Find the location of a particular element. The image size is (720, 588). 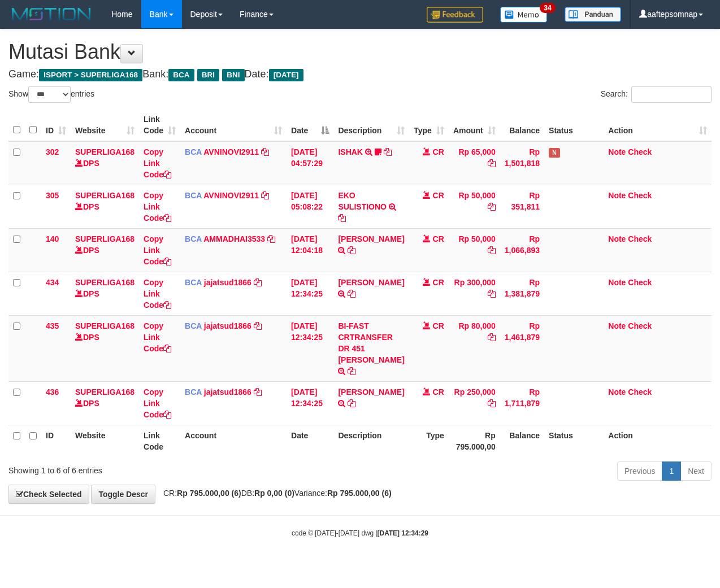

a: AMMADHAI3533 is located at coordinates (234, 239).